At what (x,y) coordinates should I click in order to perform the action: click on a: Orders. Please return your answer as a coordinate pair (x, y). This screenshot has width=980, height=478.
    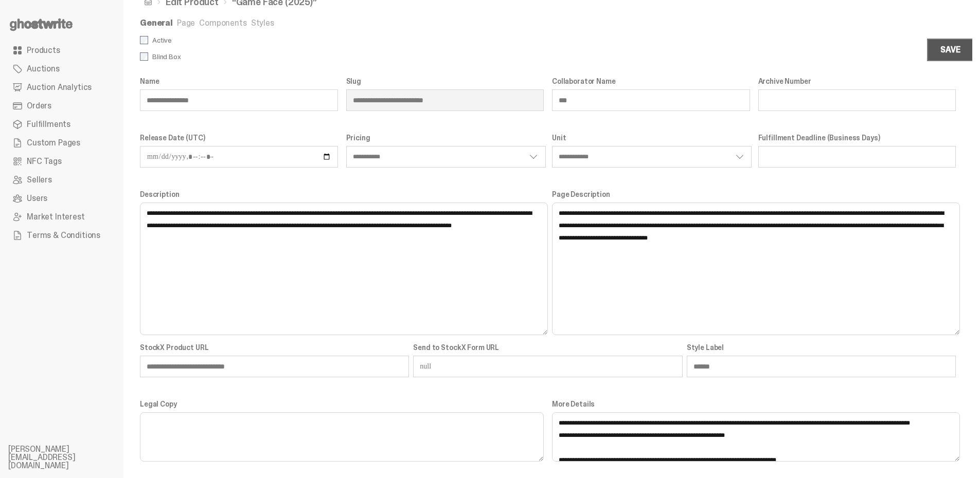
    Looking at the image, I should click on (62, 106).